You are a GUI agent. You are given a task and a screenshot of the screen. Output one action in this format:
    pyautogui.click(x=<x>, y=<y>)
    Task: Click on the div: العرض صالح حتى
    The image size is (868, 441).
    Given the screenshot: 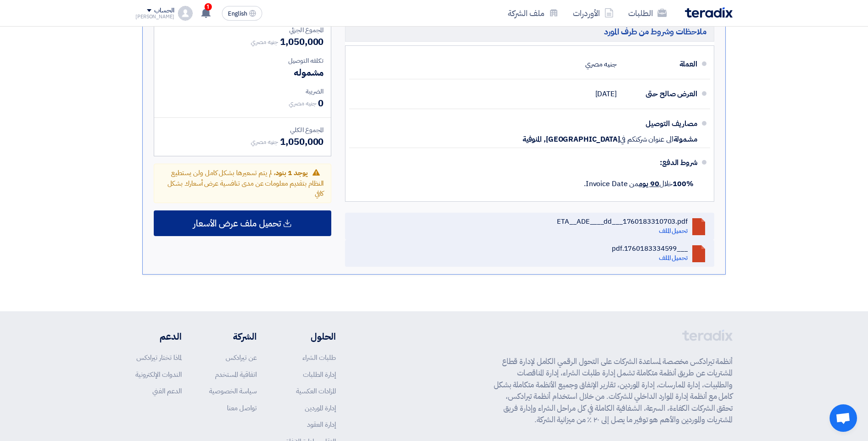 What is the action you would take?
    pyautogui.click(x=661, y=94)
    